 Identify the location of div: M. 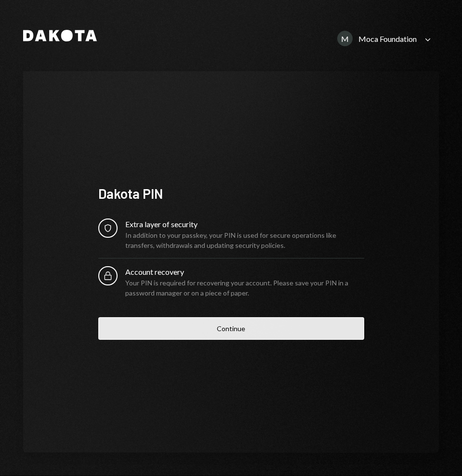
(345, 39).